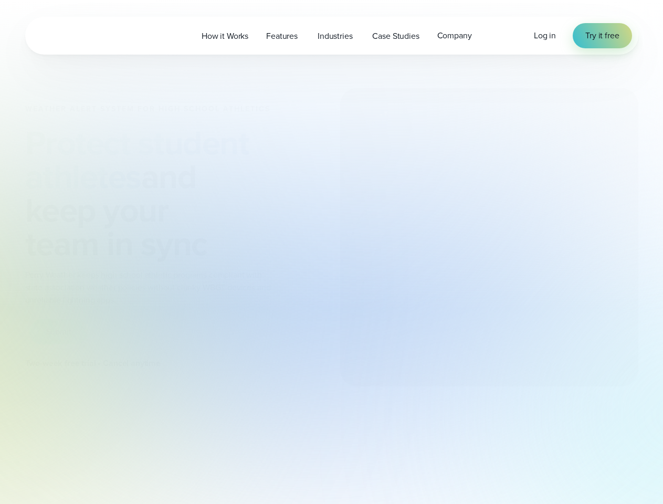 The width and height of the screenshot is (663, 504). I want to click on a: Log in, so click(545, 36).